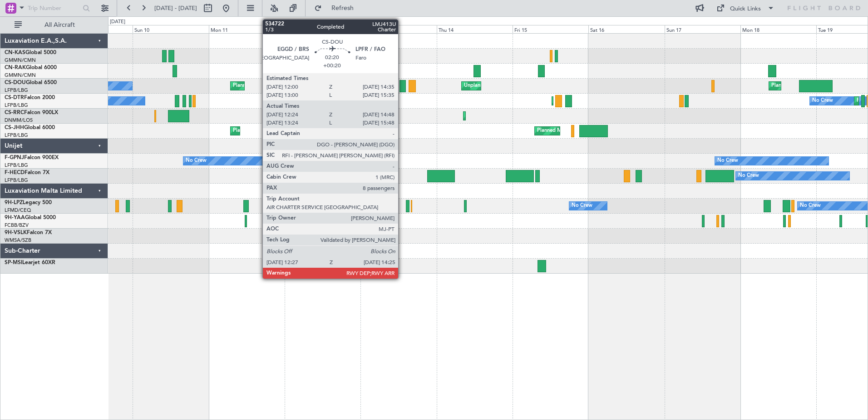  I want to click on div: Wed 13, so click(399, 29).